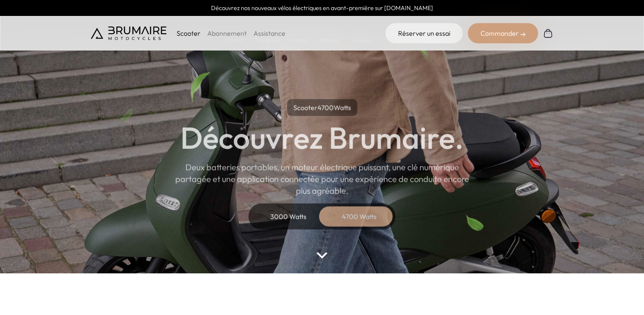 This screenshot has height=315, width=644. Describe the element at coordinates (322, 138) in the screenshot. I see `h1: Découvrez Brumaire.` at that location.